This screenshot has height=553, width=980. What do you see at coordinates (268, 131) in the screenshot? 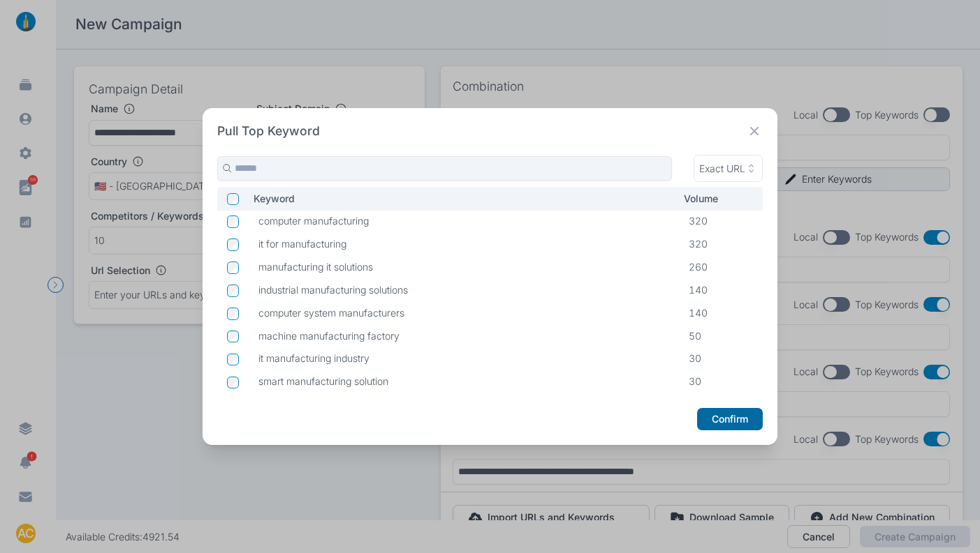
I see `h2: Pull Top Keyword` at bounding box center [268, 131].